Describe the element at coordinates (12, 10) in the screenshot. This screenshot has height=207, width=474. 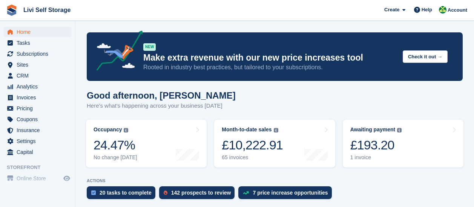
I see `img: stora-icon-8386f47178a22dfd0bd8f6a31ec36ba5ce8667c1dd55bd0f319d3a0aa187defe.svg` at that location.